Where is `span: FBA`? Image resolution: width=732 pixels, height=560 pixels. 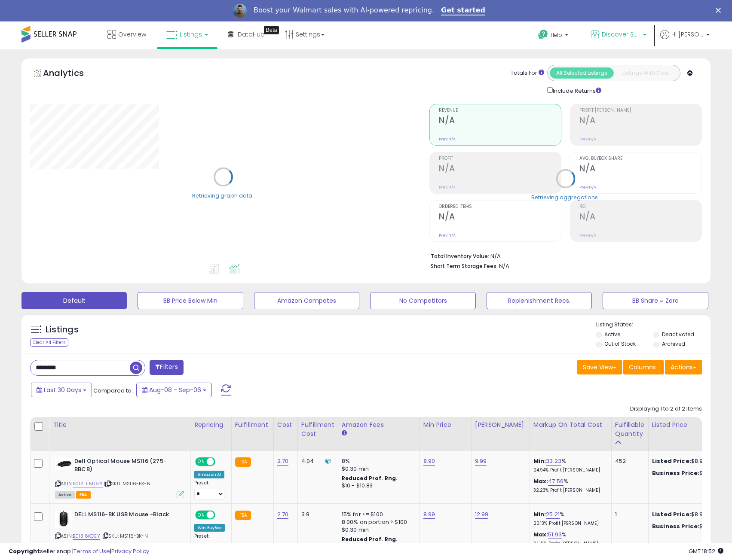 span: FBA is located at coordinates (84, 495).